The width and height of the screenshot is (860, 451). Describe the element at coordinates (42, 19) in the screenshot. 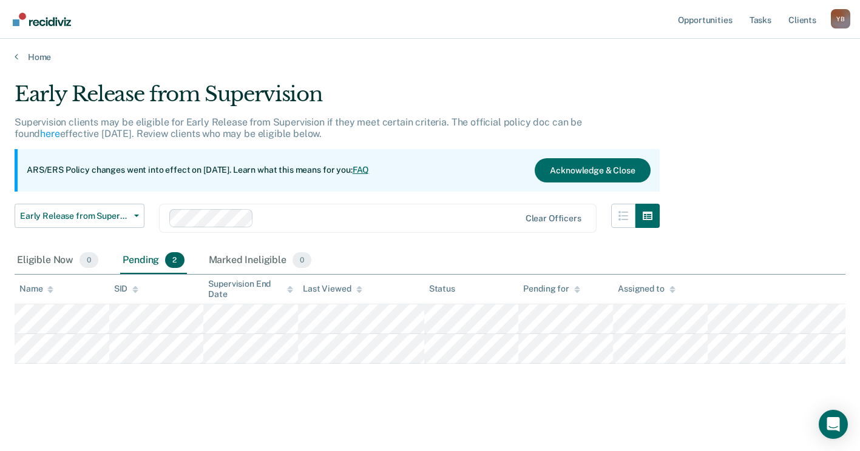

I see `img: Recidiviz` at that location.